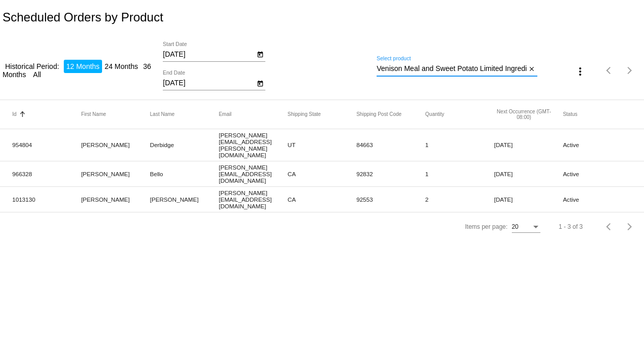 The height and width of the screenshot is (359, 644). Describe the element at coordinates (47, 174) in the screenshot. I see `mat-cell: 966328` at that location.